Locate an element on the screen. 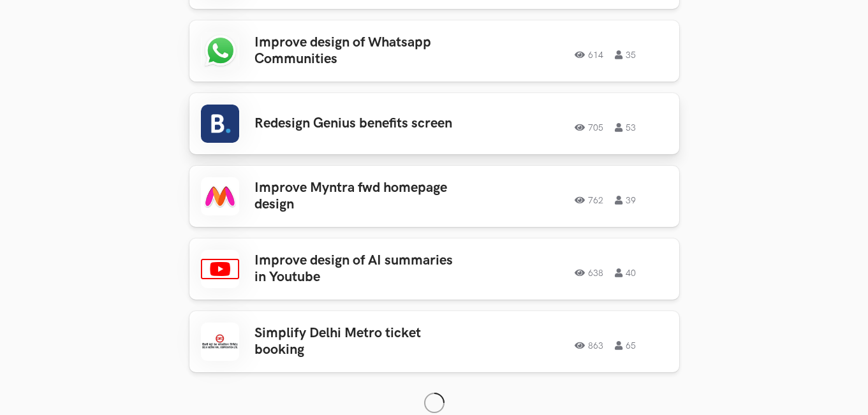 The height and width of the screenshot is (415, 868). a: Redesign Genius benefits screen 705 53 is located at coordinates (434, 124).